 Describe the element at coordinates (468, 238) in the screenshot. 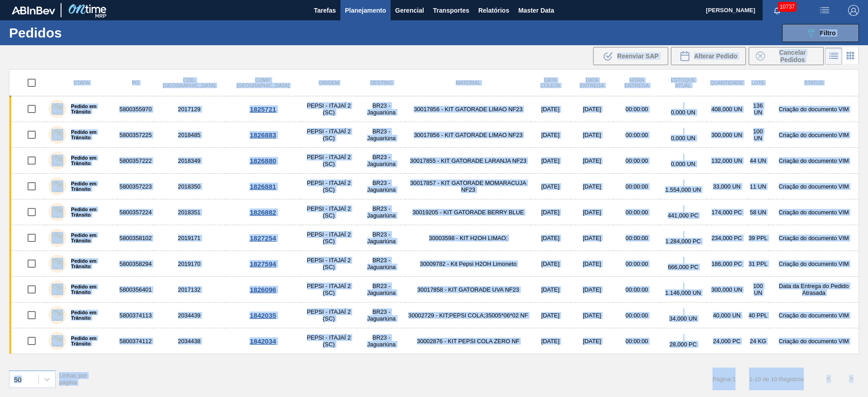

I see `td: 30003598 - KIT H2OH LIMAO;` at that location.